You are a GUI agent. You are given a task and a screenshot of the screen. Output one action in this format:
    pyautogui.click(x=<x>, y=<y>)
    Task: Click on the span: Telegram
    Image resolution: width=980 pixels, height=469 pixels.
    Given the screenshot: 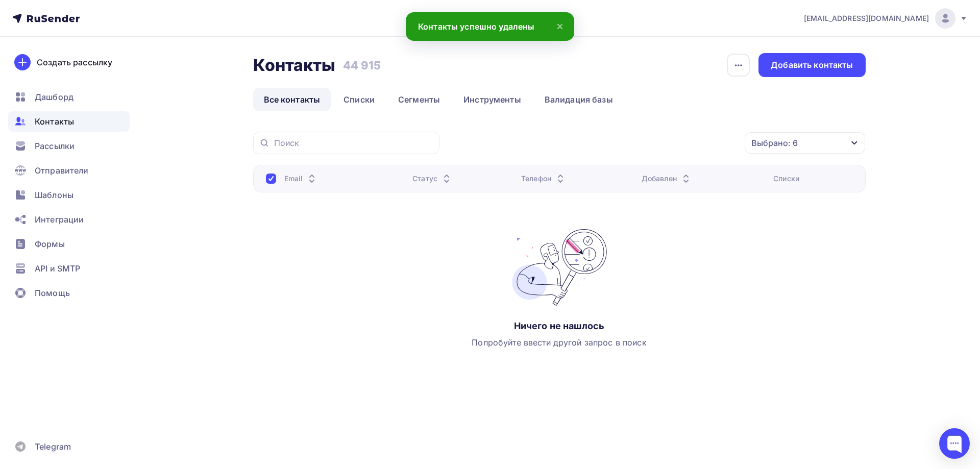 What is the action you would take?
    pyautogui.click(x=52, y=447)
    